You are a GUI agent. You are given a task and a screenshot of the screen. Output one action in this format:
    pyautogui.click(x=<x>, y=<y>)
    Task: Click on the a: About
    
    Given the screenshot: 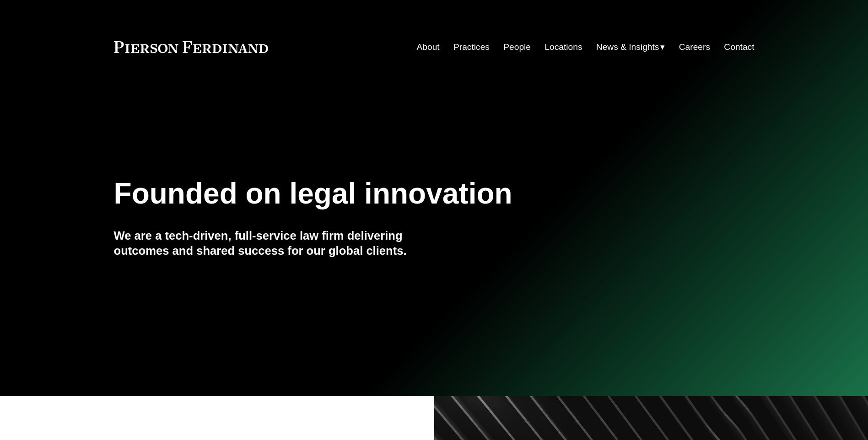 What is the action you would take?
    pyautogui.click(x=428, y=47)
    